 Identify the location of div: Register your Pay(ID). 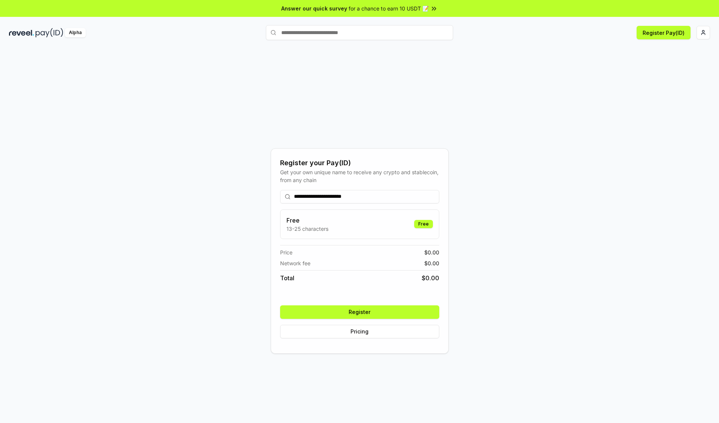
(360, 163).